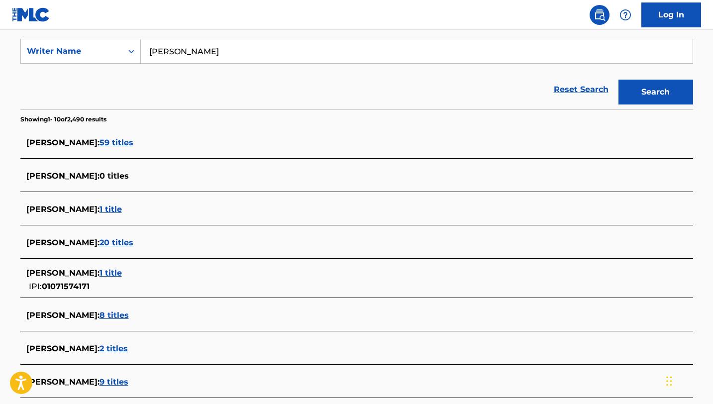  What do you see at coordinates (66, 286) in the screenshot?
I see `span: 01071574171` at bounding box center [66, 286].